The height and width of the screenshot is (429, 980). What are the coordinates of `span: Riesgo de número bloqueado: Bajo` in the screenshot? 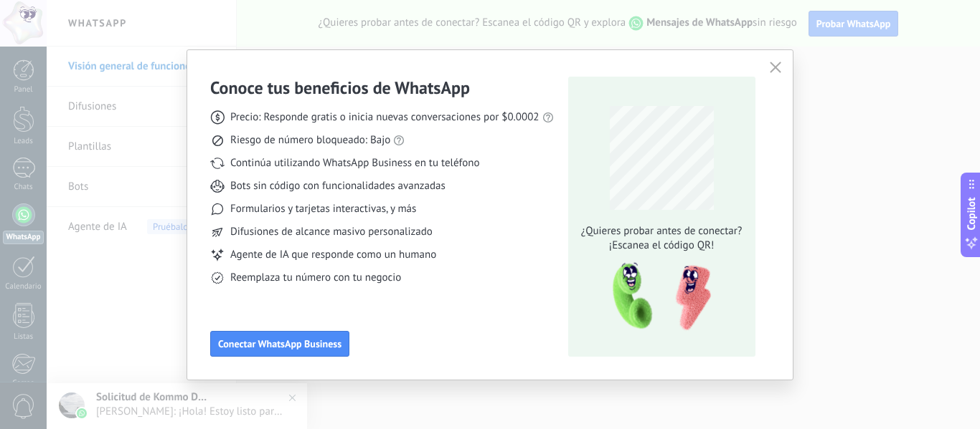 It's located at (310, 140).